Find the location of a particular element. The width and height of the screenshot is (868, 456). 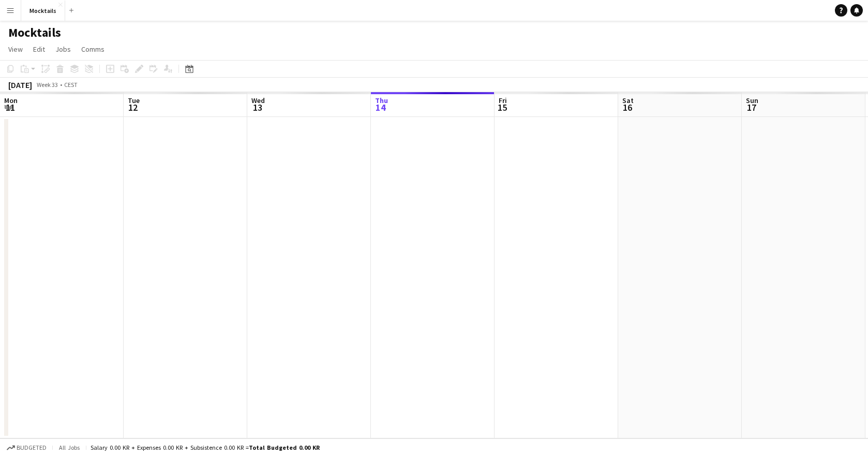

span: Week 33 is located at coordinates (47, 85).